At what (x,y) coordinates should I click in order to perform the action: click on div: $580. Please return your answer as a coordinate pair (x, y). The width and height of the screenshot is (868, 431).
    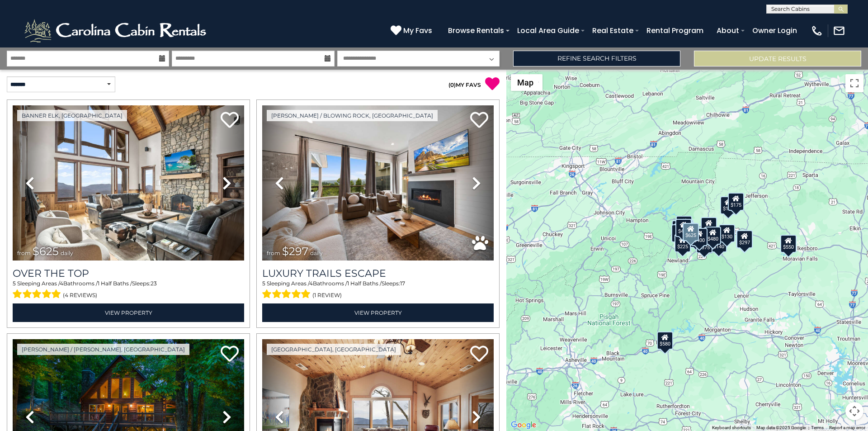
    Looking at the image, I should click on (665, 340).